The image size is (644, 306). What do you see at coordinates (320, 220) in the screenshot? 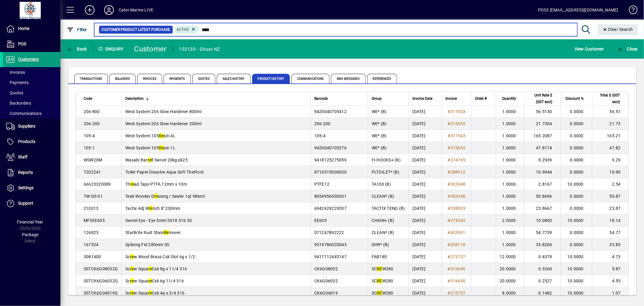
I see `span: EE605` at bounding box center [320, 220].